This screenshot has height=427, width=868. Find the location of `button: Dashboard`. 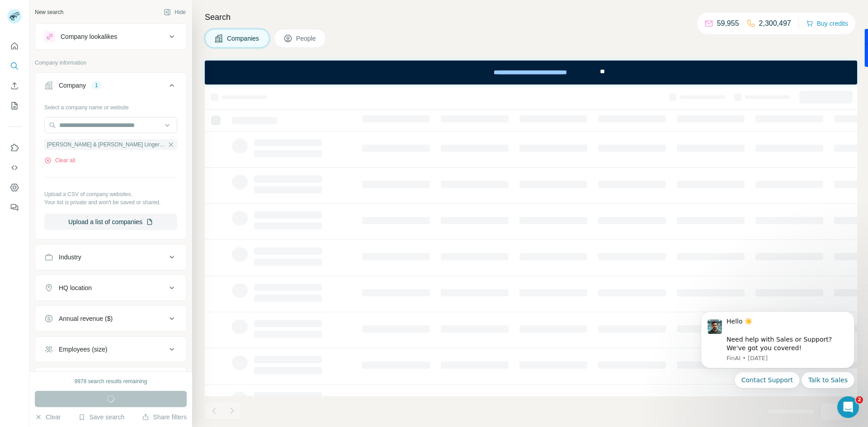

button: Dashboard is located at coordinates (14, 188).